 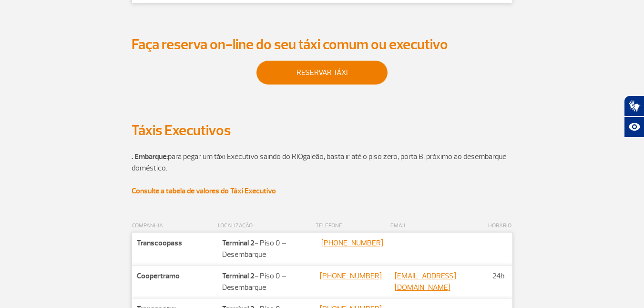 What do you see at coordinates (322, 130) in the screenshot?
I see `h2: Táxis Executivos` at bounding box center [322, 130].